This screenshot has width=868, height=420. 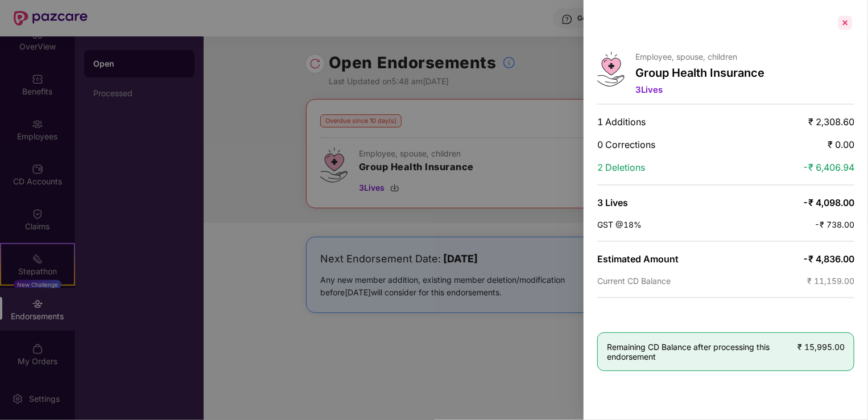 What do you see at coordinates (700, 73) in the screenshot?
I see `p: Group Health Insurance` at bounding box center [700, 73].